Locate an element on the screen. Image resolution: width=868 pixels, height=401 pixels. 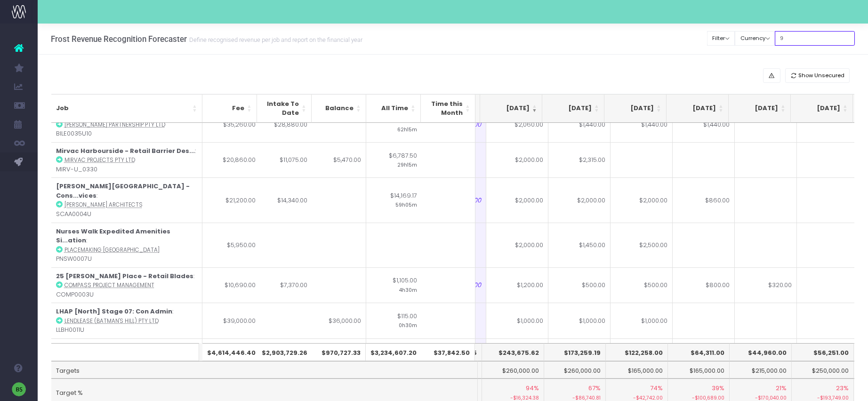
td: $2,500.00 is located at coordinates (642, 244).